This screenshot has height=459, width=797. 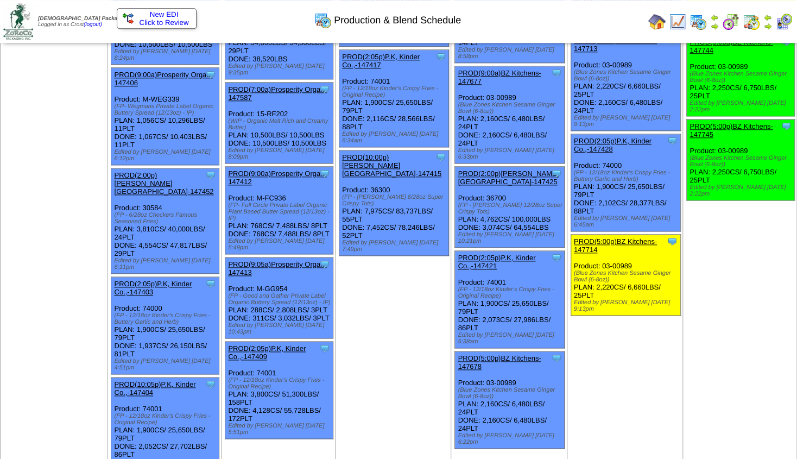 What do you see at coordinates (277, 177) in the screenshot?
I see `a: PROD(9:00a)Prosperity Organ-147412` at bounding box center [277, 177].